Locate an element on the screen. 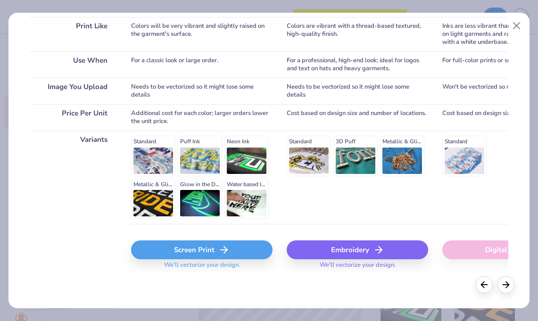 The height and width of the screenshot is (321, 538). div: Use When is located at coordinates (73, 65).